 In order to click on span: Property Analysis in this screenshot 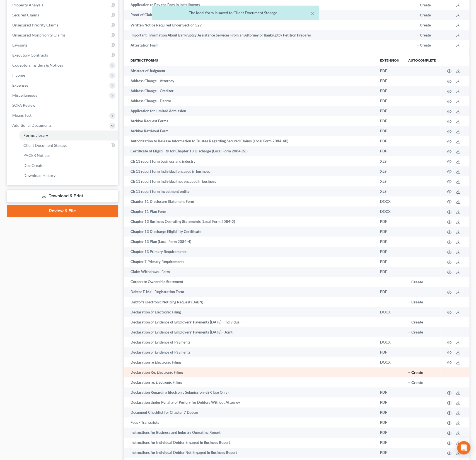, I will do `click(28, 5)`.